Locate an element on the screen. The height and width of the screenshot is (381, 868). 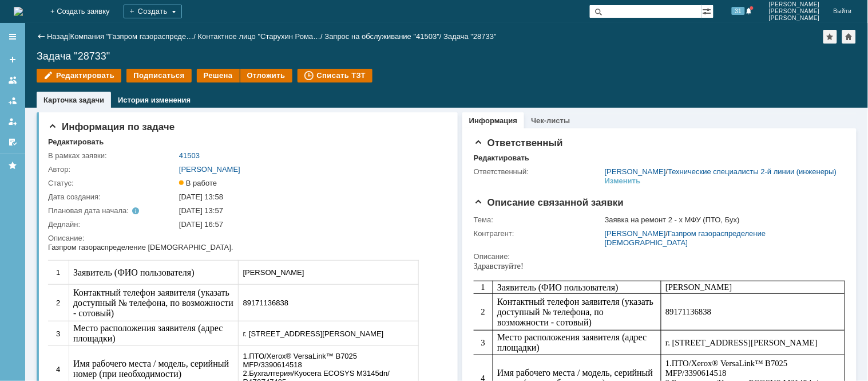
a: Технические специалисты 2-й линии (инженеры) is located at coordinates (752, 171).